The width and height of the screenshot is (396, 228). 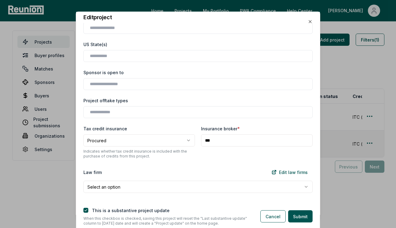 I want to click on label: Sponsor is open to, so click(x=104, y=72).